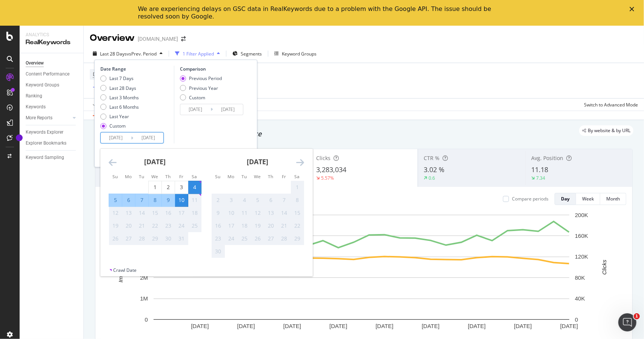 The width and height of the screenshot is (644, 339). Describe the element at coordinates (119, 106) in the screenshot. I see `div: Last 6 Months` at that location.